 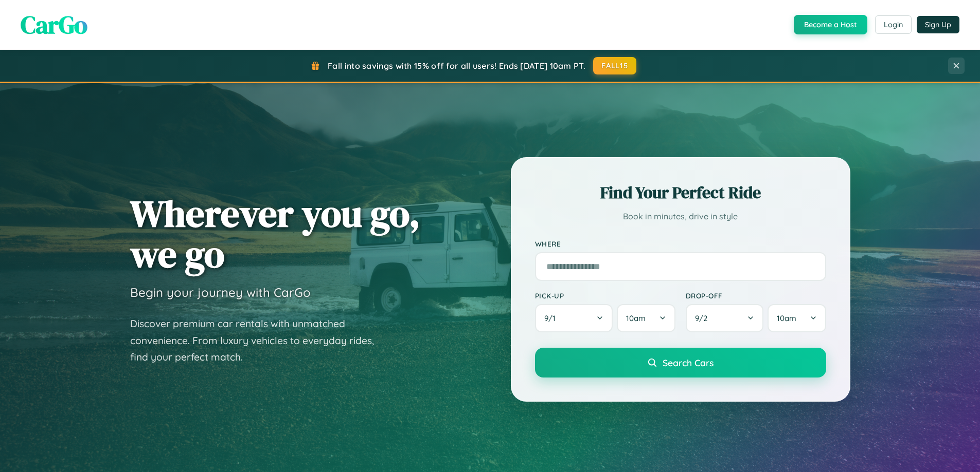 I want to click on span: 9 / 1, so click(x=553, y=318).